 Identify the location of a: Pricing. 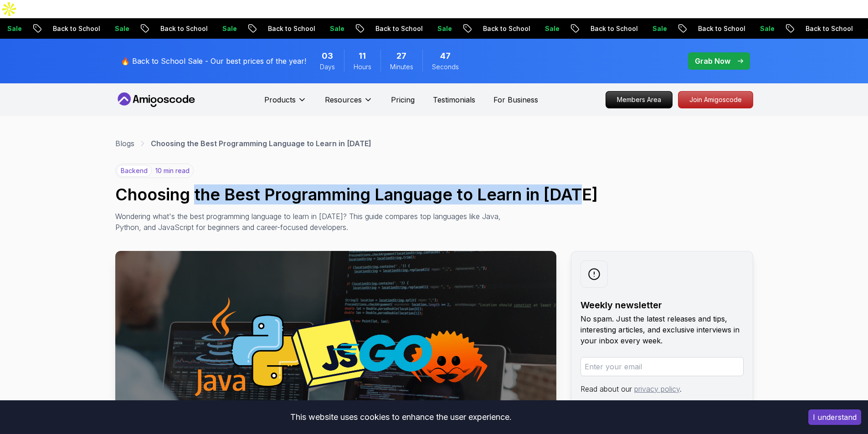
(403, 100).